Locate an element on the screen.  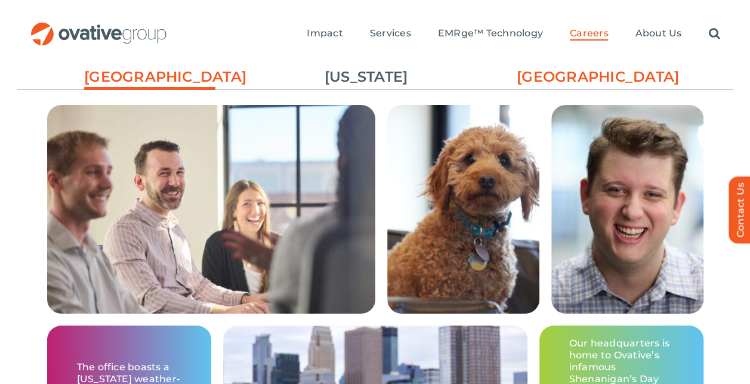
span: About Us is located at coordinates (658, 33).